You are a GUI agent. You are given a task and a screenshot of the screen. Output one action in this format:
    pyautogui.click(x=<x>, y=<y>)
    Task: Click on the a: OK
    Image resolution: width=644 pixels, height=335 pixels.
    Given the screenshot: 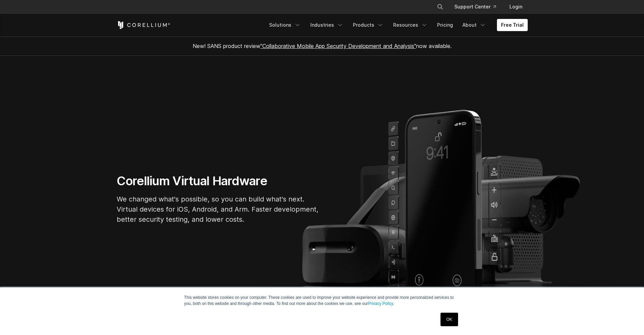 What is the action you would take?
    pyautogui.click(x=449, y=319)
    